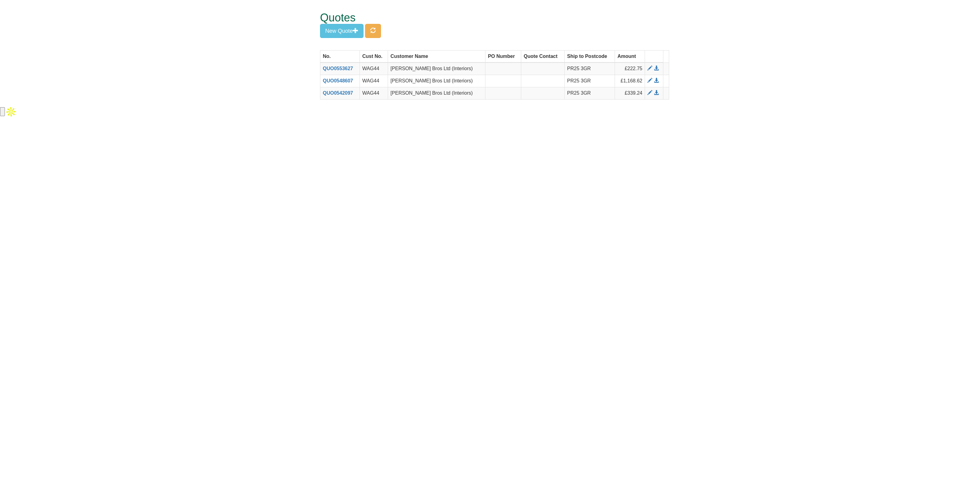  What do you see at coordinates (338, 68) in the screenshot?
I see `a: QUO0553627` at bounding box center [338, 68].